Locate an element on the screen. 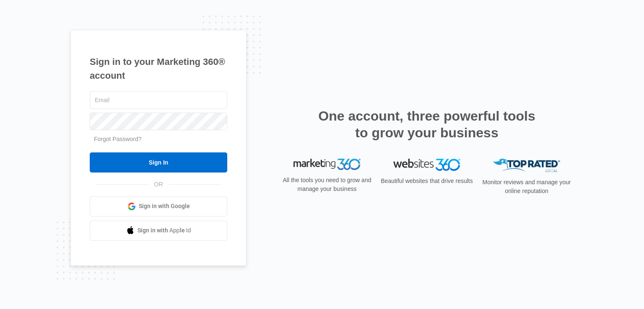 The image size is (644, 309). p: Monitor reviews and manage your online reputation is located at coordinates (526, 187).